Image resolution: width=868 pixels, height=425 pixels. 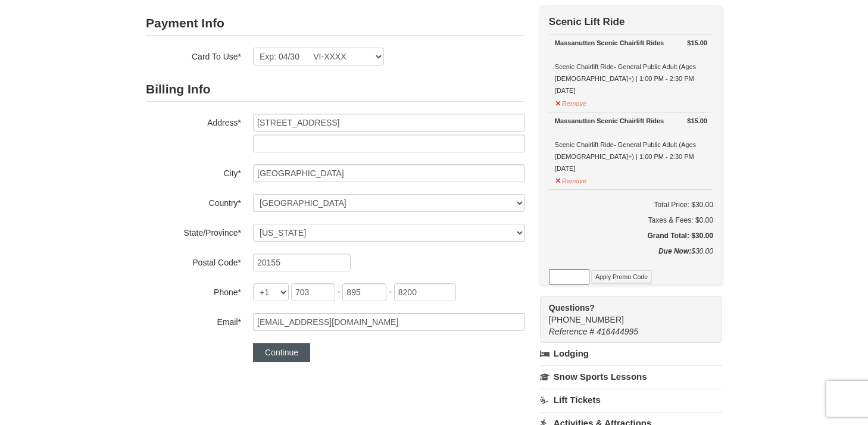 I want to click on div: Taxes & Fees: $0.00, so click(x=632, y=221).